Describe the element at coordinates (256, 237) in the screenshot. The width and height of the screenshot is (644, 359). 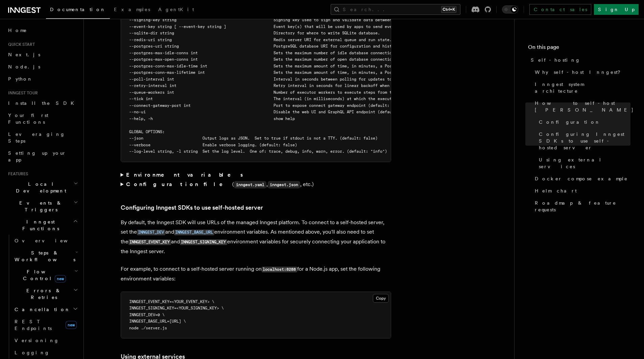
I see `p: By default, the Inngest SDK will use URLs of the managed Inngest platform. To connect to a self-h...` at that location.